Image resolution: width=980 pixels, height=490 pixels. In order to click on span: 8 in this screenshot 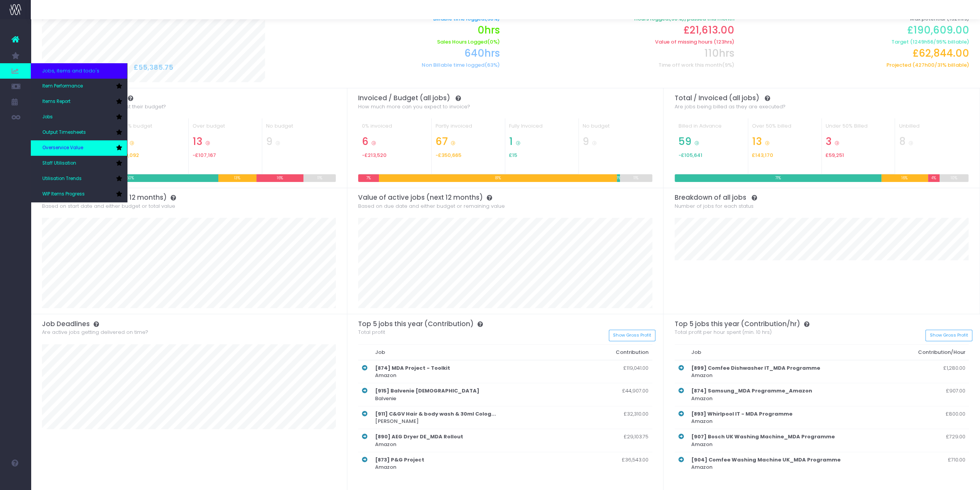, I will do `click(902, 141)`.